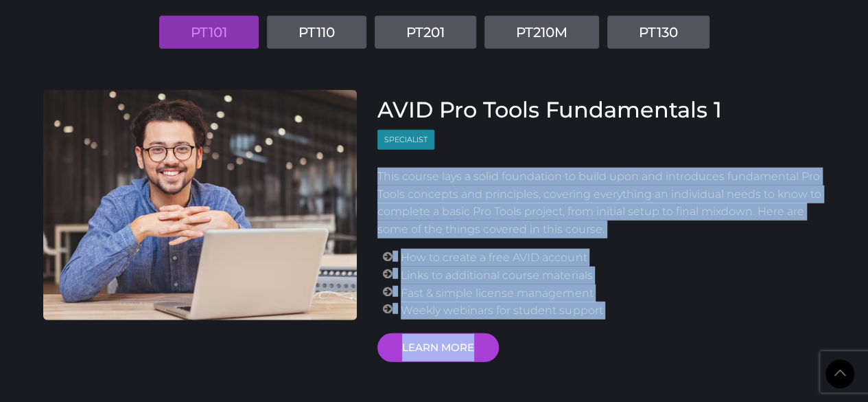 The width and height of the screenshot is (868, 402). What do you see at coordinates (406, 140) in the screenshot?
I see `span: Specialist` at bounding box center [406, 140].